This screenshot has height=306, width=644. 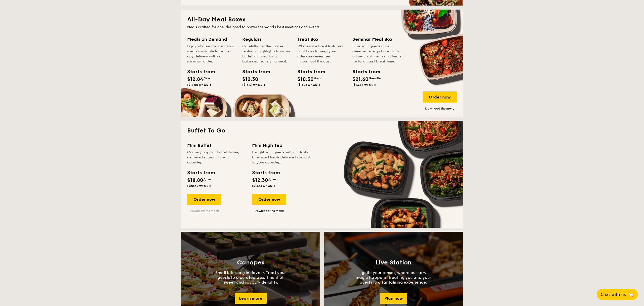 I want to click on h2: Buffet To Go, so click(x=322, y=131).